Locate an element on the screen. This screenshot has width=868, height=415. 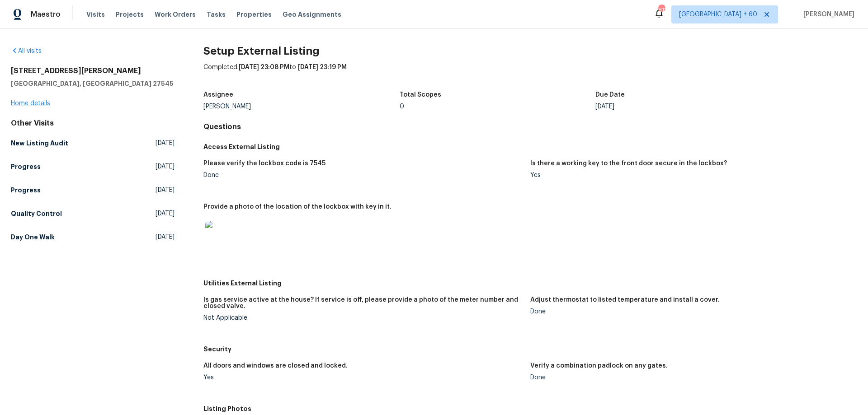
div: 0 is located at coordinates (498, 107).